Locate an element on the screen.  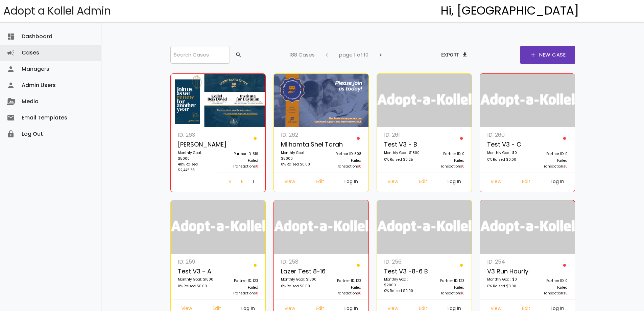
span: file_download is located at coordinates (464, 55).